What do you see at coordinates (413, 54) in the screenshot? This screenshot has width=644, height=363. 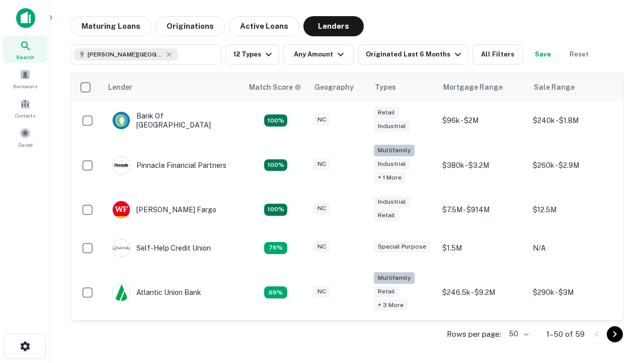 I see `button: Originated Last 6 Months` at bounding box center [413, 54].